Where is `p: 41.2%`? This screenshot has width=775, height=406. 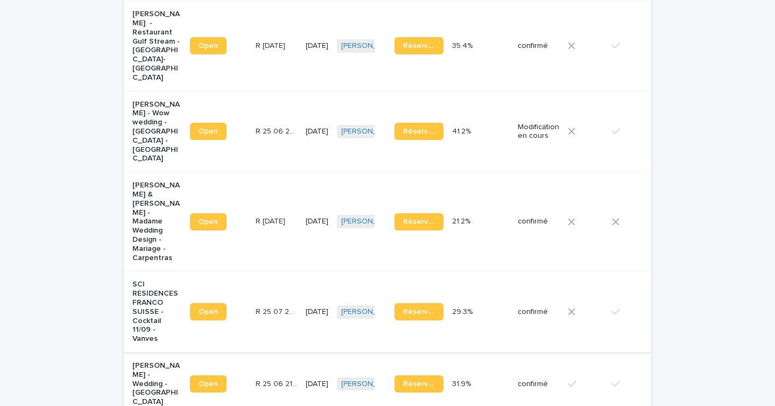
p: 41.2% is located at coordinates (462, 130).